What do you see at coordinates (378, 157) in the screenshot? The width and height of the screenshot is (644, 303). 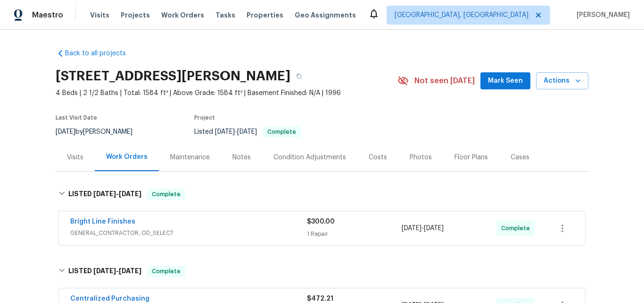 I see `div: Costs` at bounding box center [378, 157].